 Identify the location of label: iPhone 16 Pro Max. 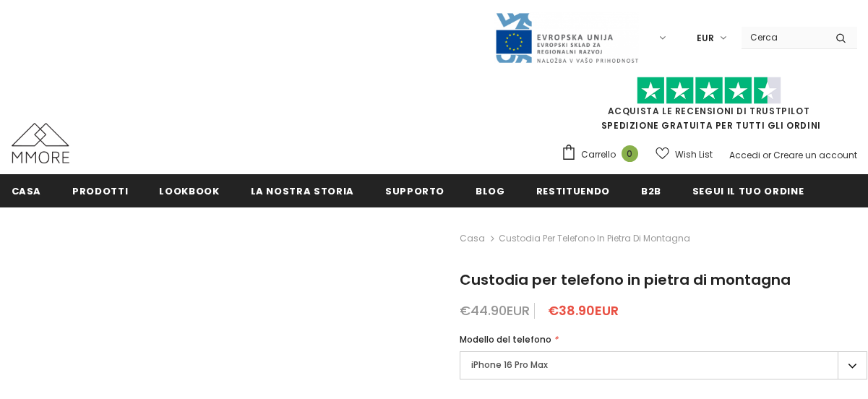
(663, 365).